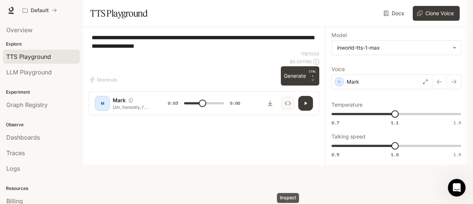  What do you see at coordinates (270, 103) in the screenshot?
I see `button: Download audio` at bounding box center [270, 103].